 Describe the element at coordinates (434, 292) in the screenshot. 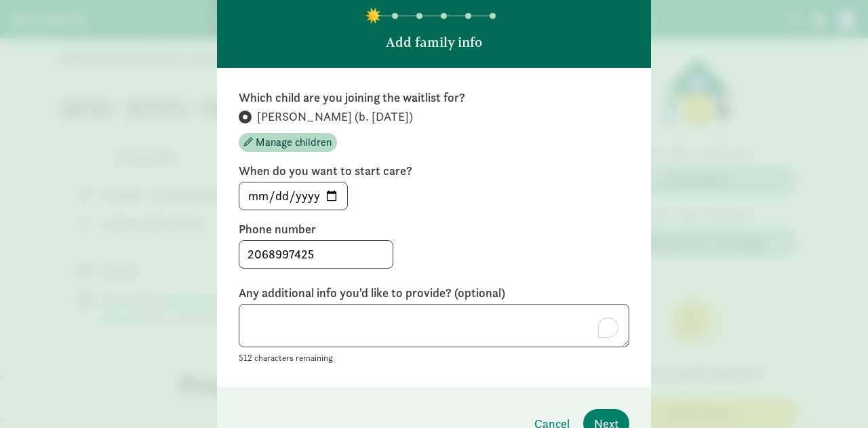

I see `label: Any additional info you'd like to provide? (optional)` at that location.